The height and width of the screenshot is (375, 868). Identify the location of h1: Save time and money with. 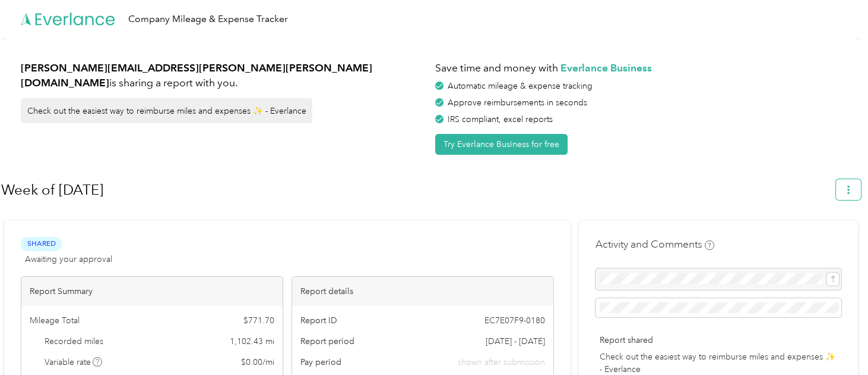
(638, 67).